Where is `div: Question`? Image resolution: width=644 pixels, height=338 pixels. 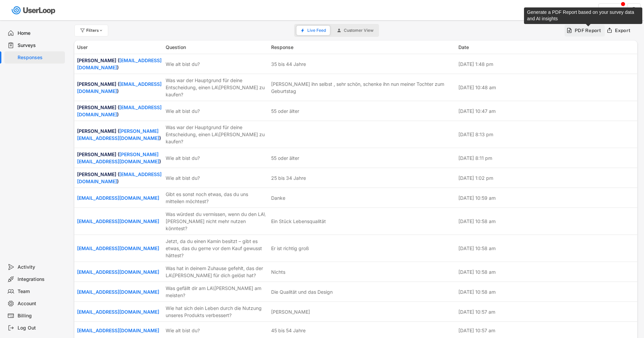
div: Question is located at coordinates (216, 47).